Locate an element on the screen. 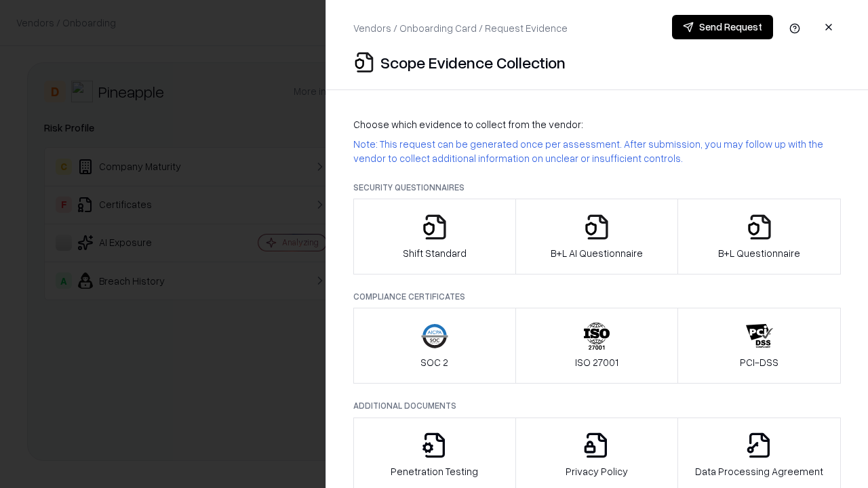 This screenshot has height=488, width=868. p: B+L Questionnaire is located at coordinates (759, 253).